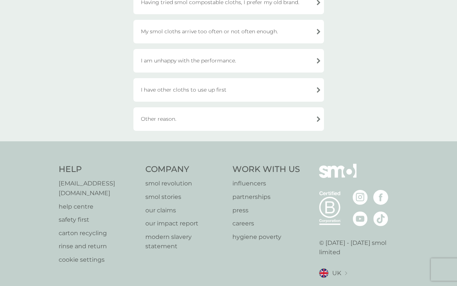 The image size is (457, 286). Describe the element at coordinates (266, 224) in the screenshot. I see `p: careers` at that location.